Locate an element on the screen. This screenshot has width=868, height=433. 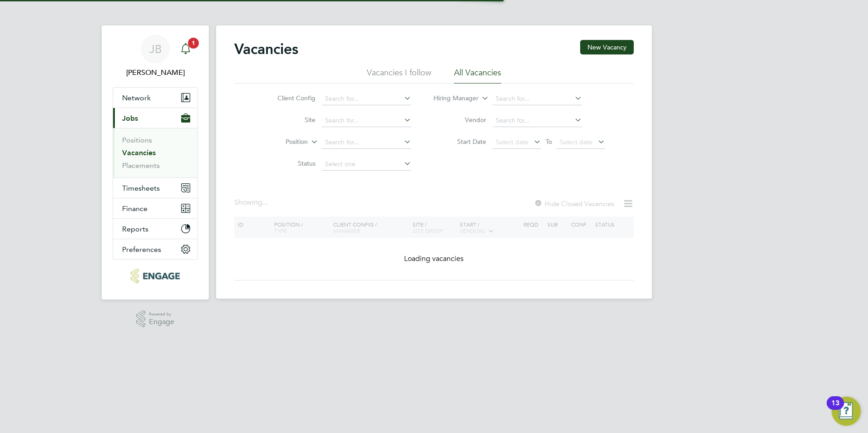
span: Powered by is located at coordinates (162, 314).